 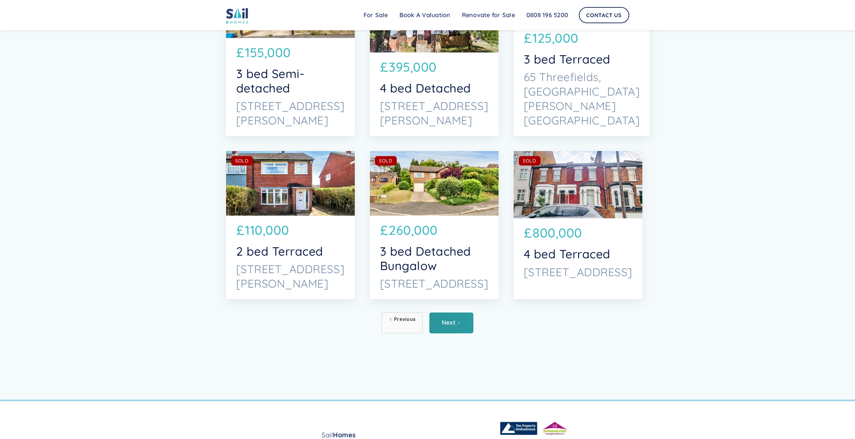 What do you see at coordinates (268, 52) in the screenshot?
I see `p: 155,000` at bounding box center [268, 52].